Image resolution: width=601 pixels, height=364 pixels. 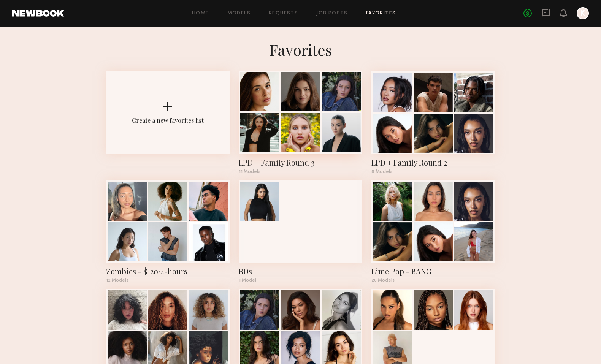 I want to click on div: BDs, so click(x=300, y=272).